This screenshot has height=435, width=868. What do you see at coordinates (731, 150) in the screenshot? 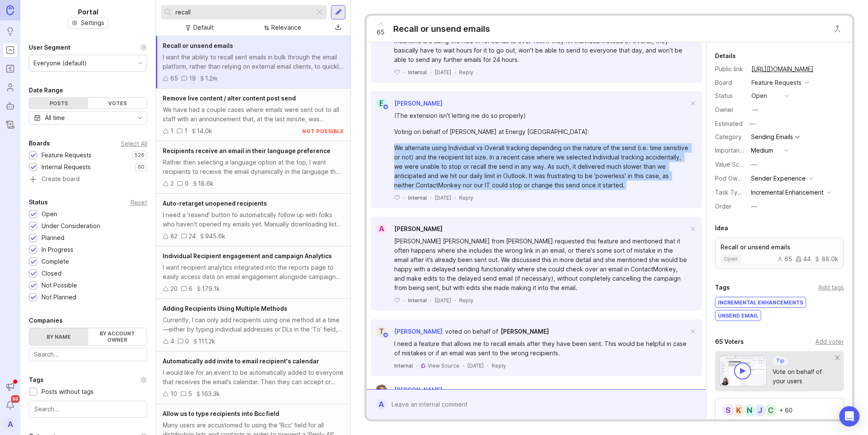
I see `label: Importance` at bounding box center [731, 150].